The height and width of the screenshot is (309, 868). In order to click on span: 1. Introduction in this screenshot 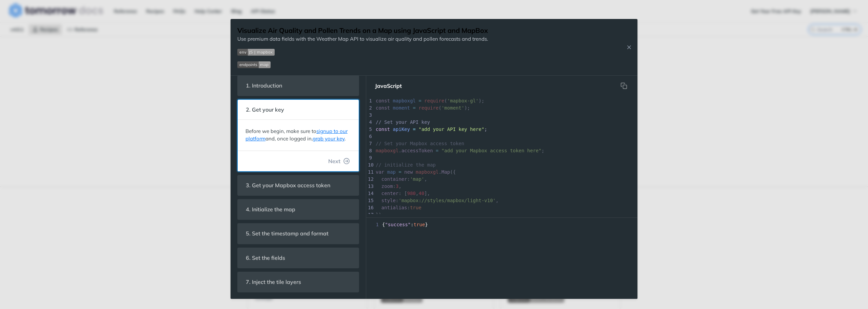, I will do `click(264, 86)`.